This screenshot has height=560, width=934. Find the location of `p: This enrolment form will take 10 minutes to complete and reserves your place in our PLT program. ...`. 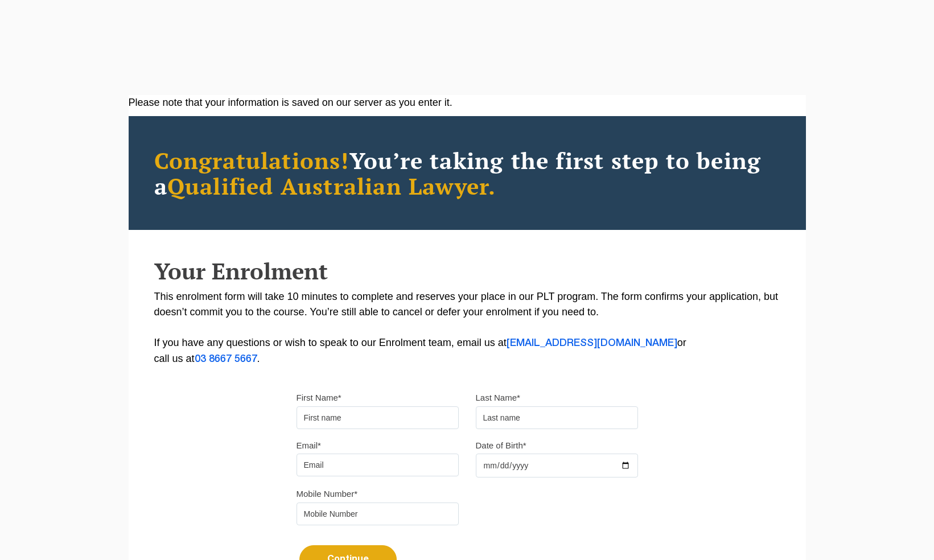

p: This enrolment form will take 10 minutes to complete and reserves your place in our PLT program. ... is located at coordinates (467, 327).